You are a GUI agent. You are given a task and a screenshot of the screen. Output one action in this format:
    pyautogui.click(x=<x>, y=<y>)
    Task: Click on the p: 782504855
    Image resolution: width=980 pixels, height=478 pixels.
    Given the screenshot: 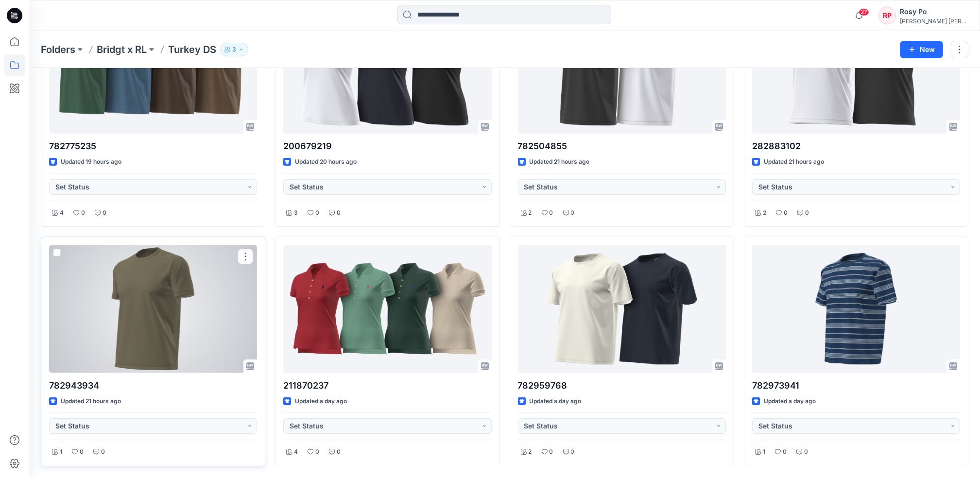 What is the action you would take?
    pyautogui.click(x=621, y=146)
    